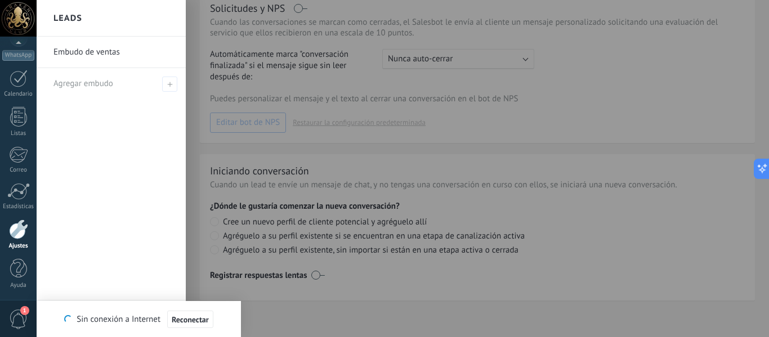  Describe the element at coordinates (19, 94) in the screenshot. I see `div: Calendario` at that location.